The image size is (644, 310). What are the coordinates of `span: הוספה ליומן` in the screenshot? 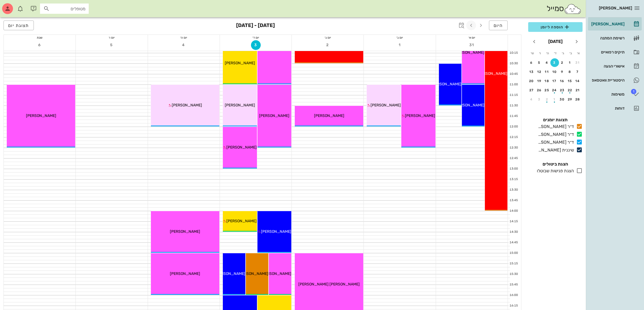 It's located at (556, 27).